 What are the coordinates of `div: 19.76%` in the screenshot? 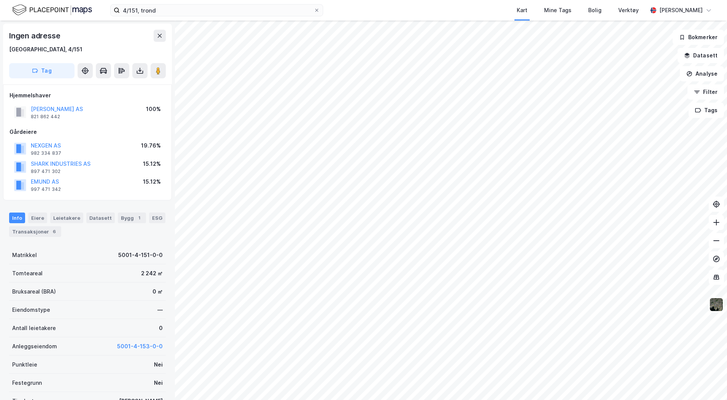 It's located at (151, 146).